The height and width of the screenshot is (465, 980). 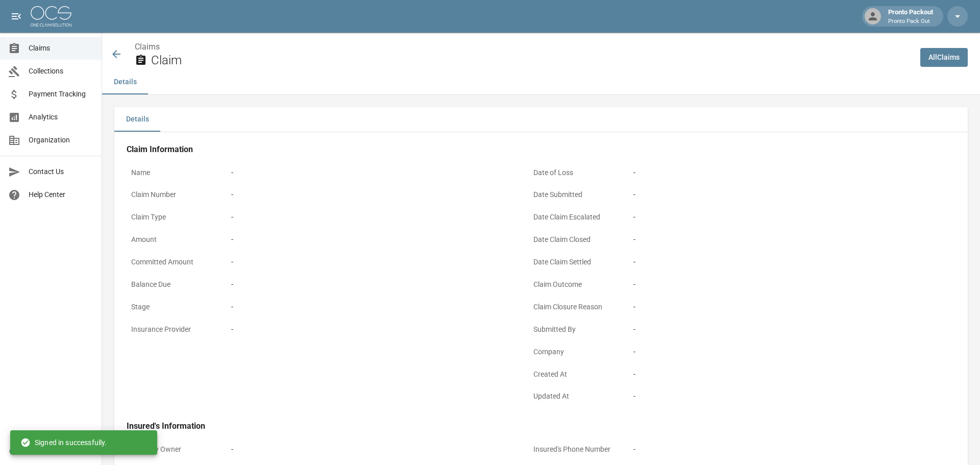 What do you see at coordinates (50, 451) in the screenshot?
I see `div: © 2025 One Claim Solution` at bounding box center [50, 451].